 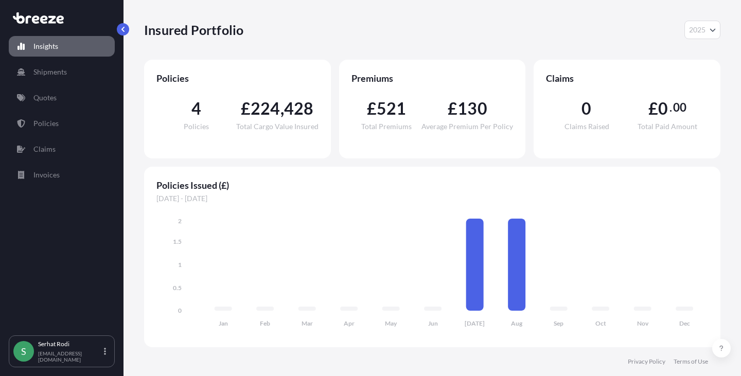 What do you see at coordinates (277, 127) in the screenshot?
I see `span: Total Cargo Value Insured` at bounding box center [277, 127].